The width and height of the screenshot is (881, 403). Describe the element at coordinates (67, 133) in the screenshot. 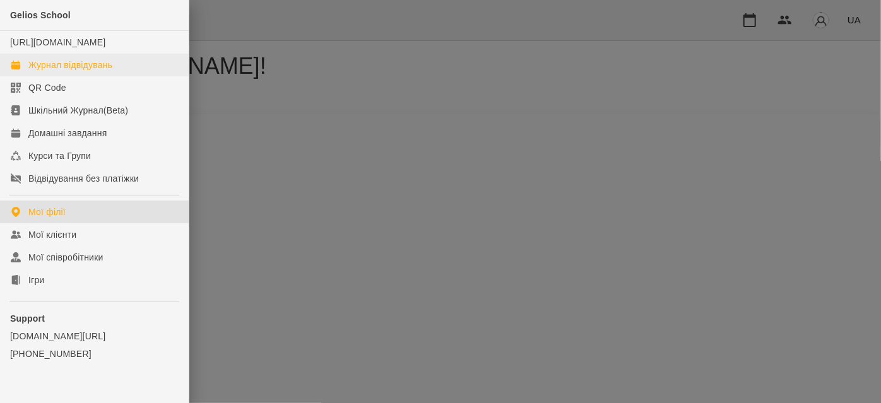

I see `div: Домашні завдання` at that location.